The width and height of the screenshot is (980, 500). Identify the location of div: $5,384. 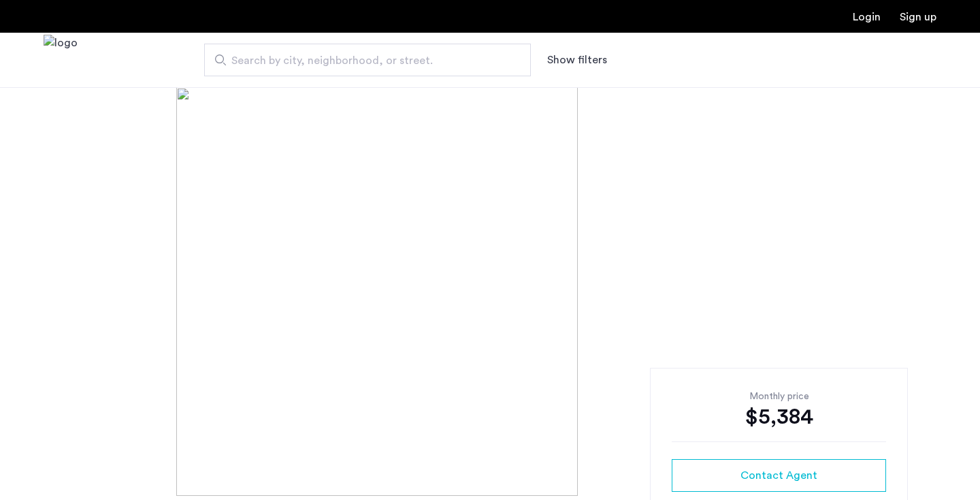
(778, 417).